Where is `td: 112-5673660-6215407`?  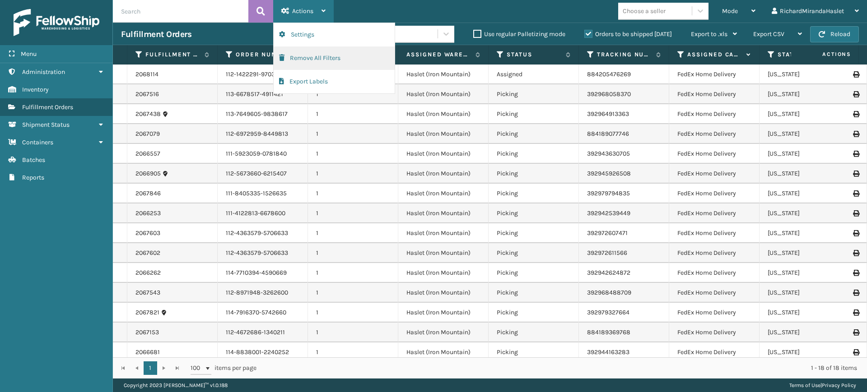 td: 112-5673660-6215407 is located at coordinates (263, 174).